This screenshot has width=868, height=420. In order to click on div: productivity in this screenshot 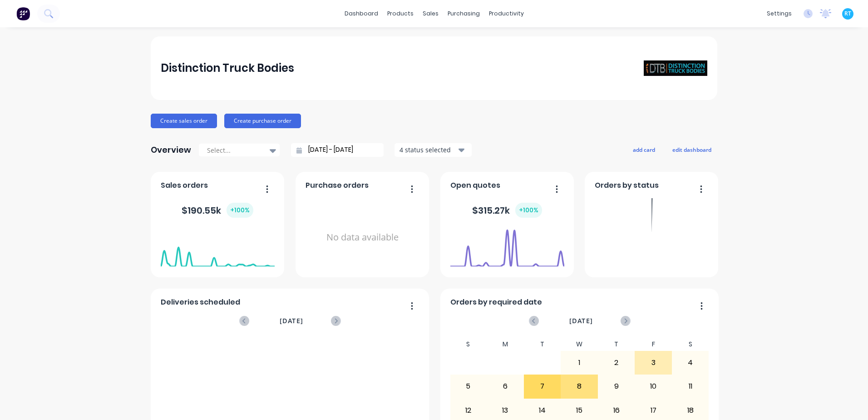, I will do `click(506, 14)`.